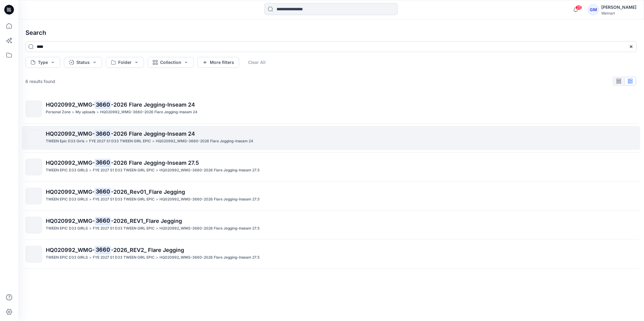 The image size is (644, 321). Describe the element at coordinates (170, 62) in the screenshot. I see `button: Collection` at that location.